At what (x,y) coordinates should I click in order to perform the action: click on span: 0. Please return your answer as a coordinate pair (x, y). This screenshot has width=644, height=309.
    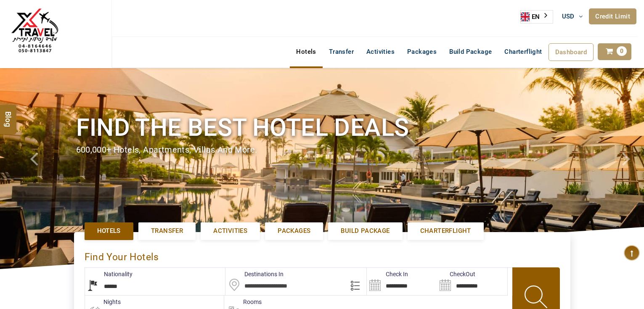
    Looking at the image, I should click on (622, 51).